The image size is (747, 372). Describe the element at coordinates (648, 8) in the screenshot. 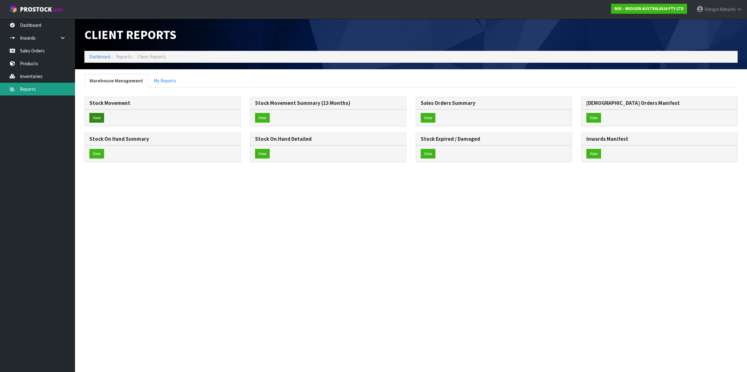

I see `strong: N03 - NEOGEN AUSTRALASIA PTY LTD` at that location.